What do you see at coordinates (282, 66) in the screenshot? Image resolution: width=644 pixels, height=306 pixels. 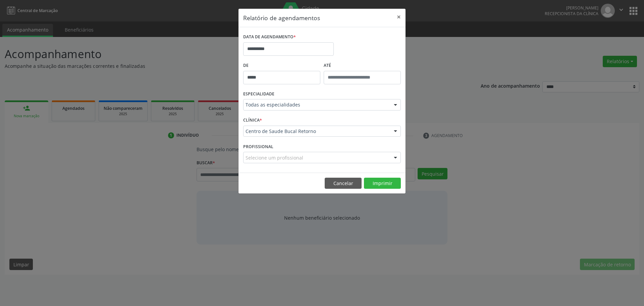 I see `label: De` at bounding box center [282, 66].